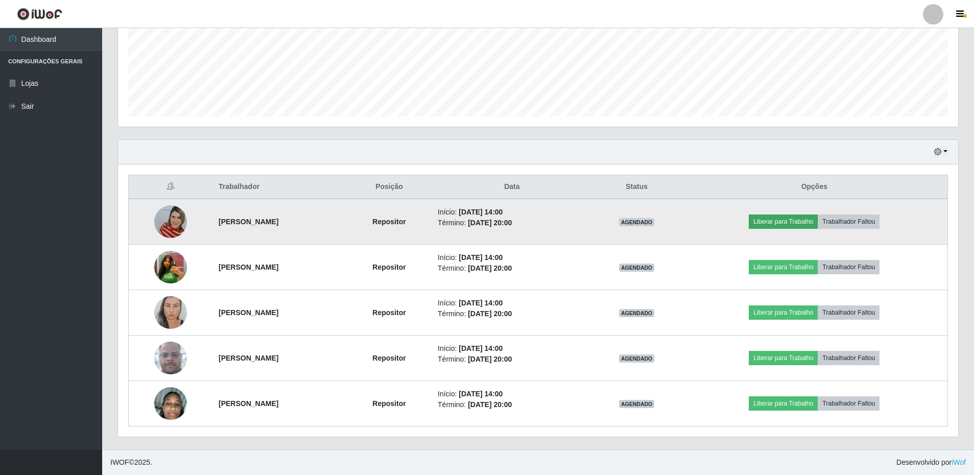 This screenshot has height=475, width=974. I want to click on img: 1744056608005.jpeg, so click(171, 222).